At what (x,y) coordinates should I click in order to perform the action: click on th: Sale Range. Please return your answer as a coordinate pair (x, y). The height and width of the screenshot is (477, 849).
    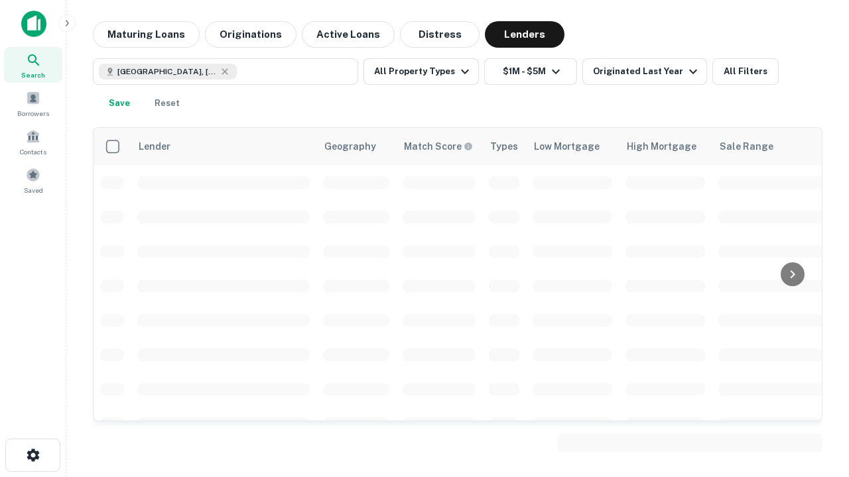
    Looking at the image, I should click on (771, 147).